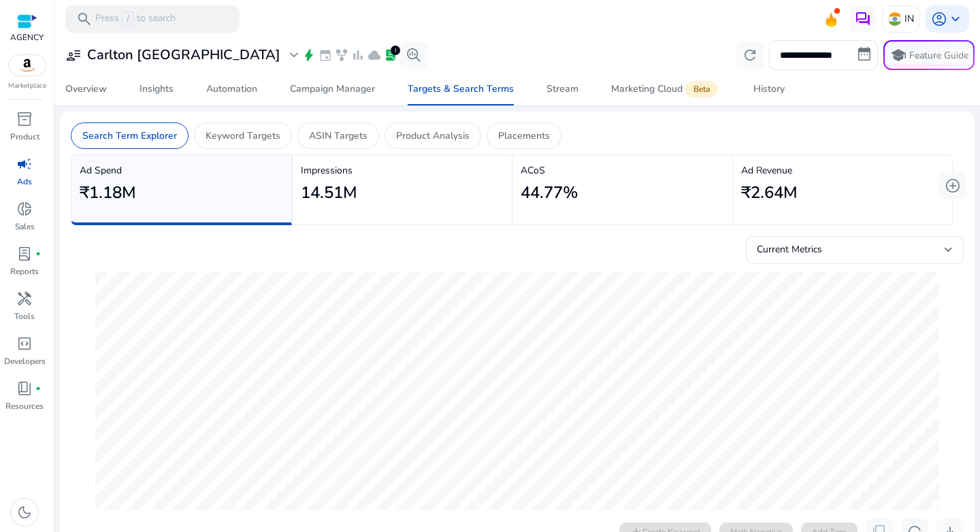 Image resolution: width=980 pixels, height=532 pixels. I want to click on span: inventory_2, so click(24, 119).